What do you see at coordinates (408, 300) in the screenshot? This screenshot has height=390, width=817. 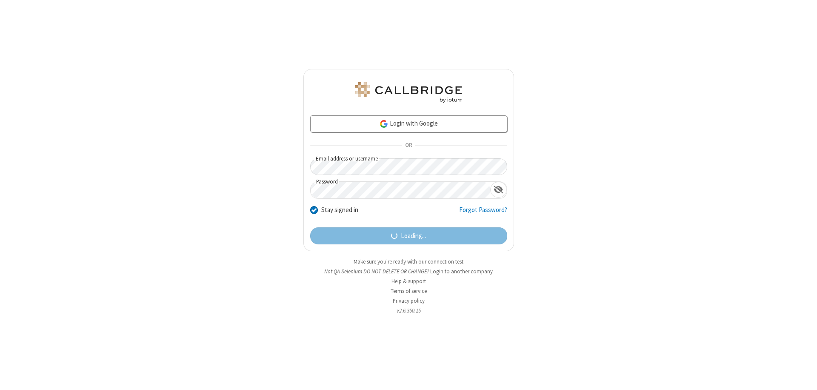 I see `a: Privacy policy` at bounding box center [408, 300].